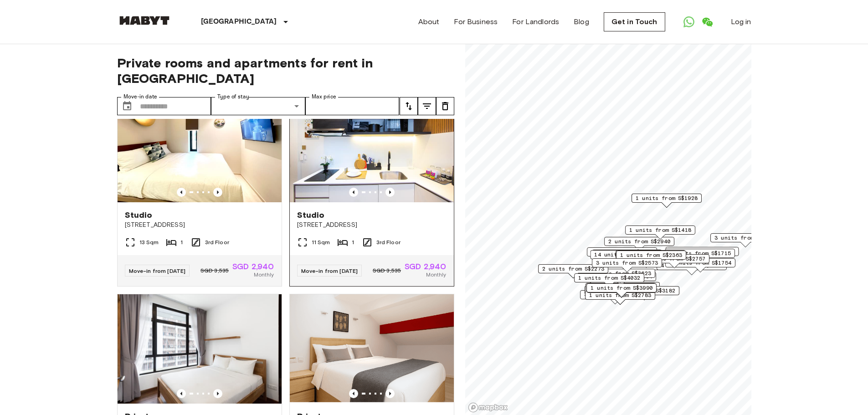 Image resolution: width=868 pixels, height=415 pixels. Describe the element at coordinates (321, 242) in the screenshot. I see `span: 11 Sqm` at that location.